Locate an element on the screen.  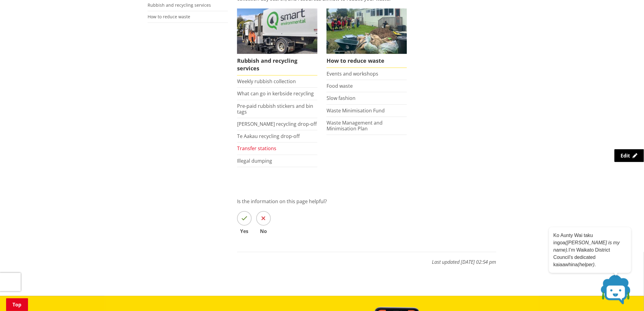
a: Waste Management and Minimisation Plan is located at coordinates (355, 125).